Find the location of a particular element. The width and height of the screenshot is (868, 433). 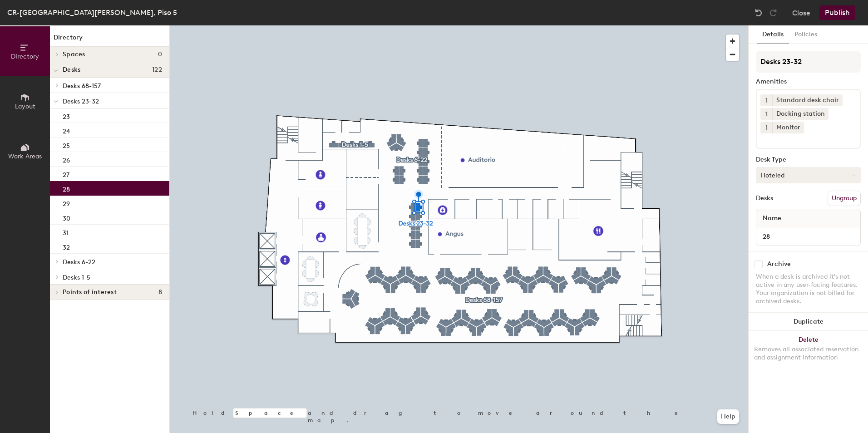

p: 29 is located at coordinates (66, 202).